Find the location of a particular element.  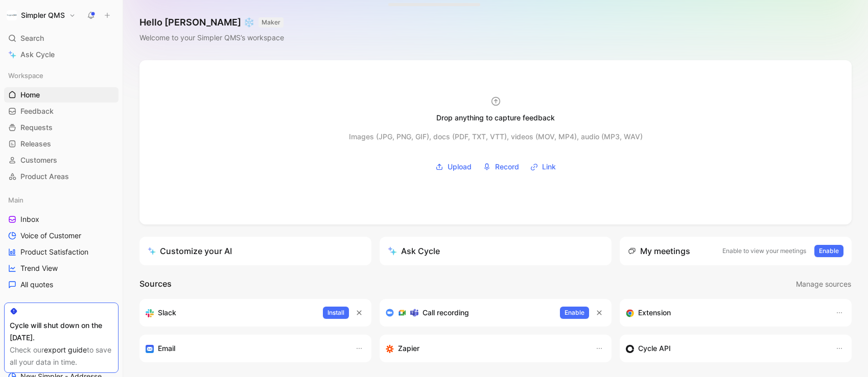

span: Search is located at coordinates (32, 38).